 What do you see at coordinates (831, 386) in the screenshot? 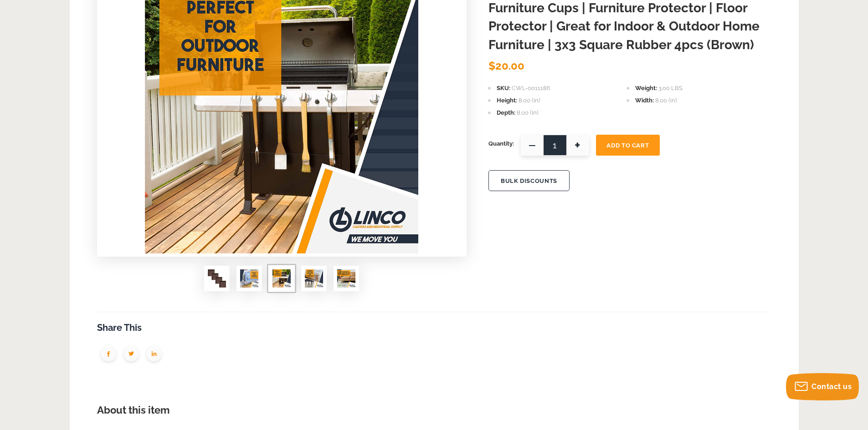
I see `span: Contact us` at bounding box center [831, 386].